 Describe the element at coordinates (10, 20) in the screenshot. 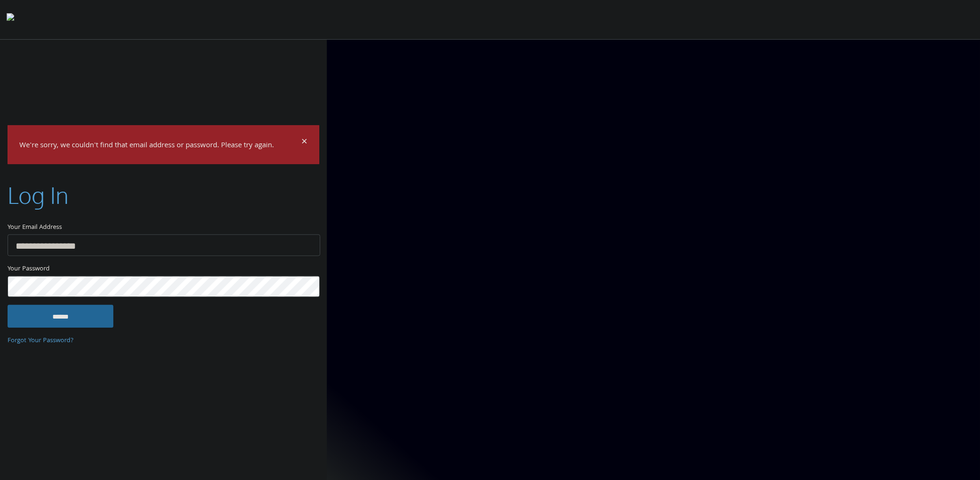

I see `img: todyl-logo-dark.svg` at that location.